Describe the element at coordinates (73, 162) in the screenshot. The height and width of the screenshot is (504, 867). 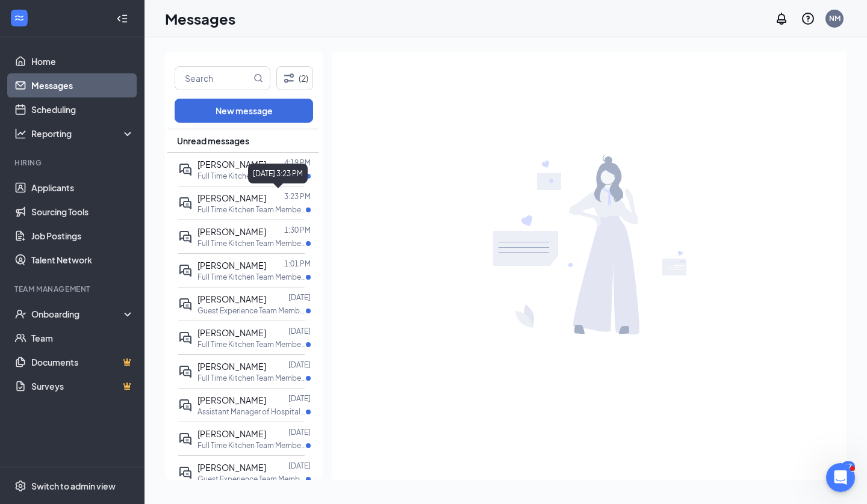
I see `div: Hiring` at that location.